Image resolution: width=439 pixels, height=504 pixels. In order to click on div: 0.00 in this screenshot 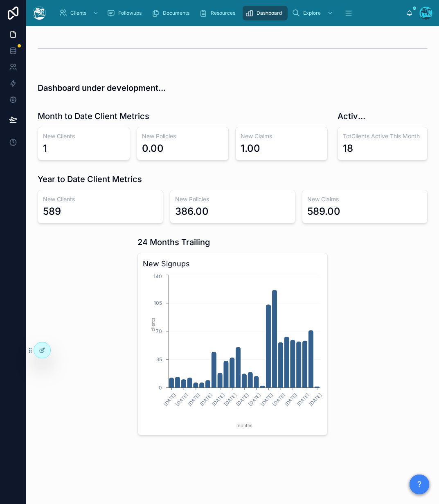, I will do `click(152, 149)`.